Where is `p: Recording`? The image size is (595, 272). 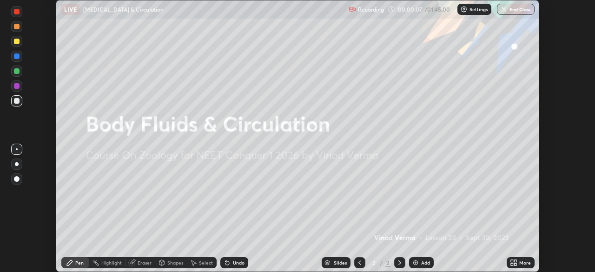
p: Recording is located at coordinates (371, 9).